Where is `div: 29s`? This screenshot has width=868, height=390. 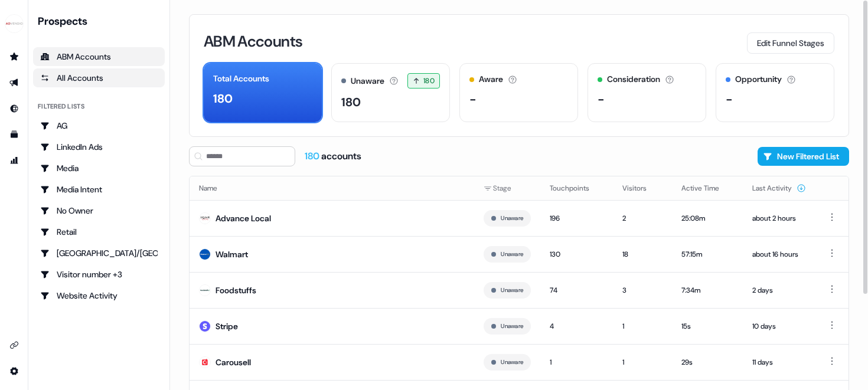
div: 29s is located at coordinates (707, 362).